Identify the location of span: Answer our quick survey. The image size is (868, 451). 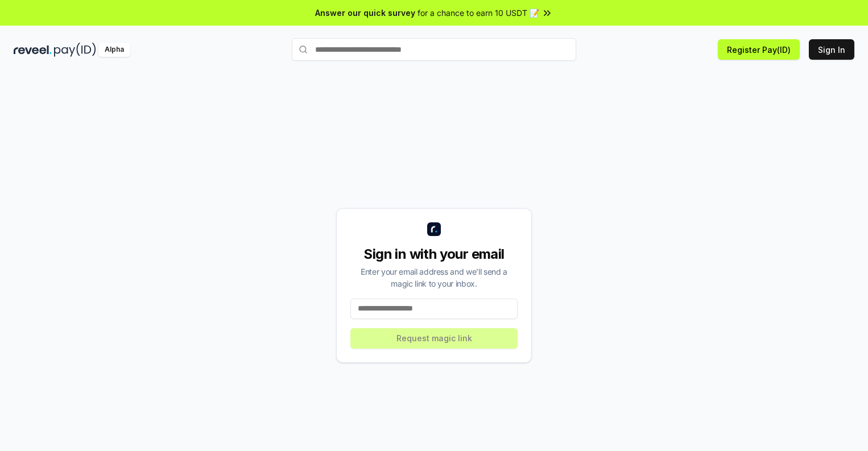
(365, 13).